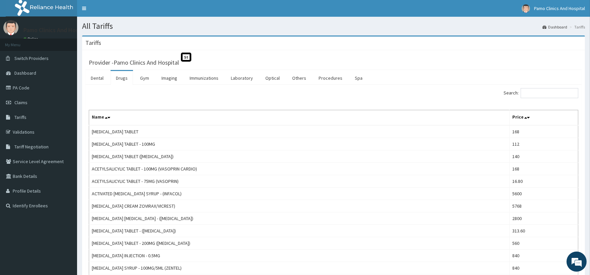  I want to click on a: Online, so click(31, 39).